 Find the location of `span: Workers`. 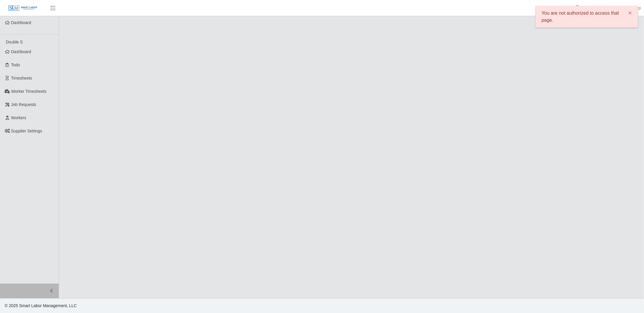

span: Workers is located at coordinates (19, 118).